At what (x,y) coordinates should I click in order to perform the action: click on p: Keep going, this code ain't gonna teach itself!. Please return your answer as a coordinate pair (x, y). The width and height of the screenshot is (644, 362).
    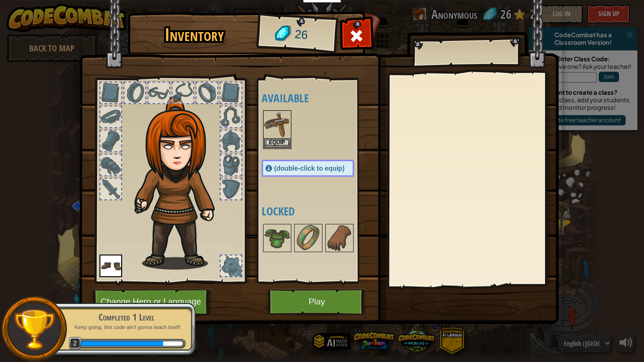
    Looking at the image, I should click on (126, 327).